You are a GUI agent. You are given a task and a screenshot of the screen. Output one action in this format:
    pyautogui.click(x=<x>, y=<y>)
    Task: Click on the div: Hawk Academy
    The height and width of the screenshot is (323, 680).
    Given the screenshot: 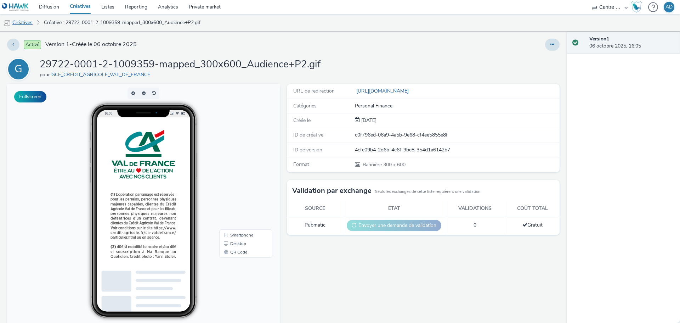 What is the action you would take?
    pyautogui.click(x=636, y=7)
    